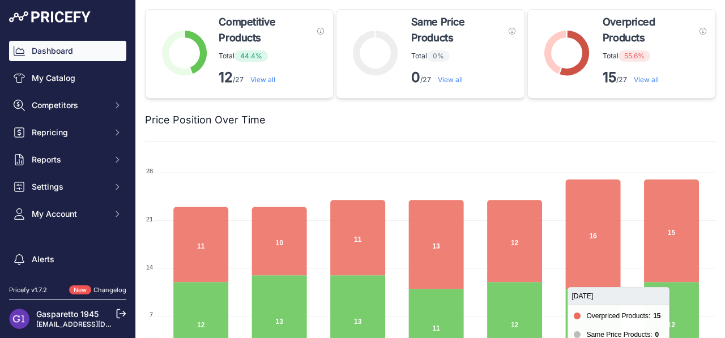 The height and width of the screenshot is (338, 725). Describe the element at coordinates (648, 30) in the screenshot. I see `span: Overpriced Products` at that location.